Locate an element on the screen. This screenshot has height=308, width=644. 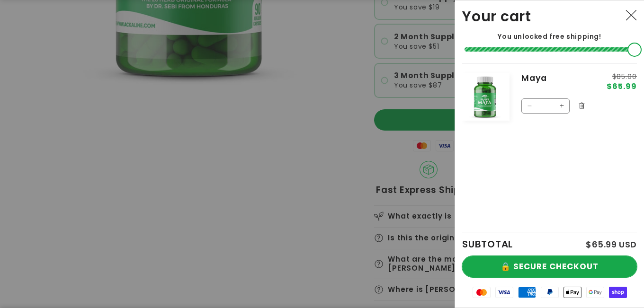
s: $85.00 is located at coordinates (622, 77).